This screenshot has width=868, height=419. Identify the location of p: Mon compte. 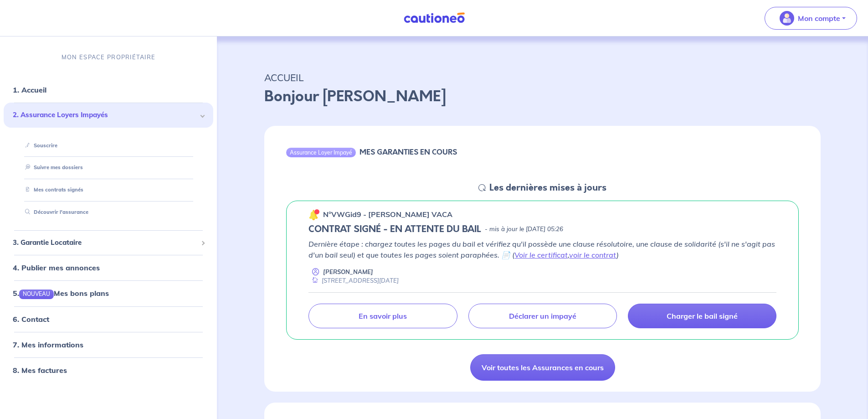
(819, 18).